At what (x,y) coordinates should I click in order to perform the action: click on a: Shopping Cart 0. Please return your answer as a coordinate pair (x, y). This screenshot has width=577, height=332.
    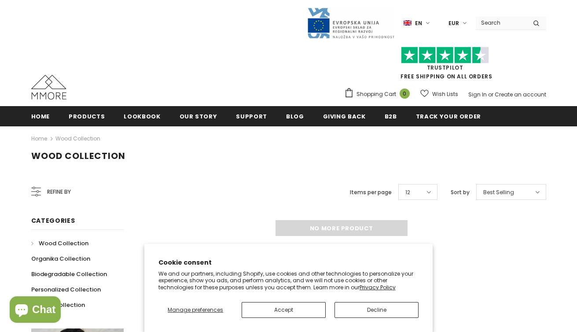
    Looking at the image, I should click on (379, 94).